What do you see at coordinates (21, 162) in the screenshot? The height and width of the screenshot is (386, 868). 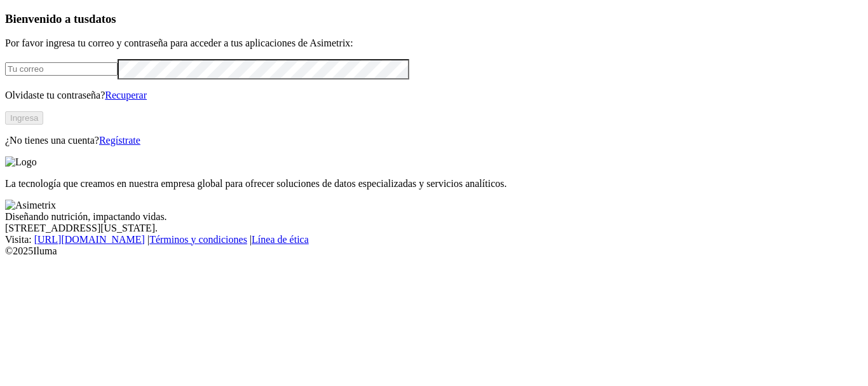 I see `img: Logo` at bounding box center [21, 162].